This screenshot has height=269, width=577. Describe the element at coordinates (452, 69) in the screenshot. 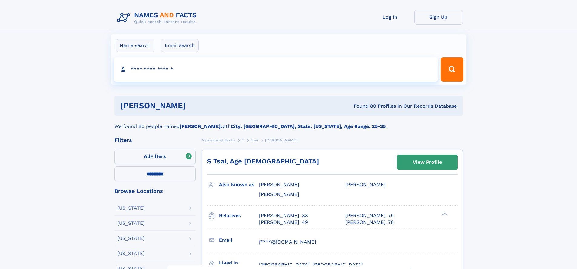

I see `button: Search Button` at that location.